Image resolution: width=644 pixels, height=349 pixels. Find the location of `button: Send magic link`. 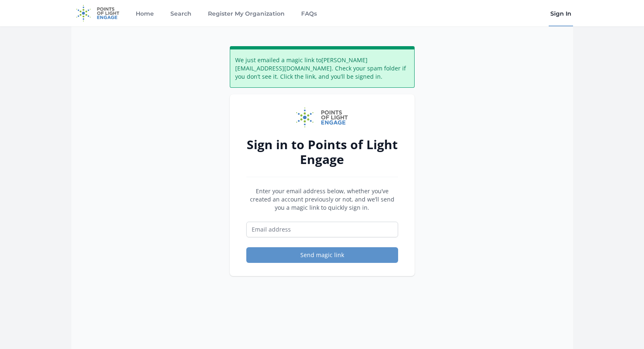

button: Send magic link is located at coordinates (322, 255).